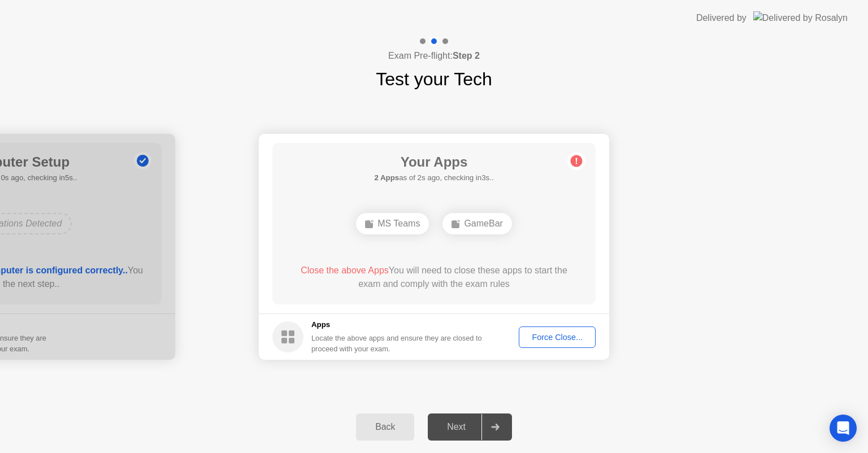 Image resolution: width=868 pixels, height=453 pixels. Describe the element at coordinates (434, 79) in the screenshot. I see `h1: Test your Tech` at that location.